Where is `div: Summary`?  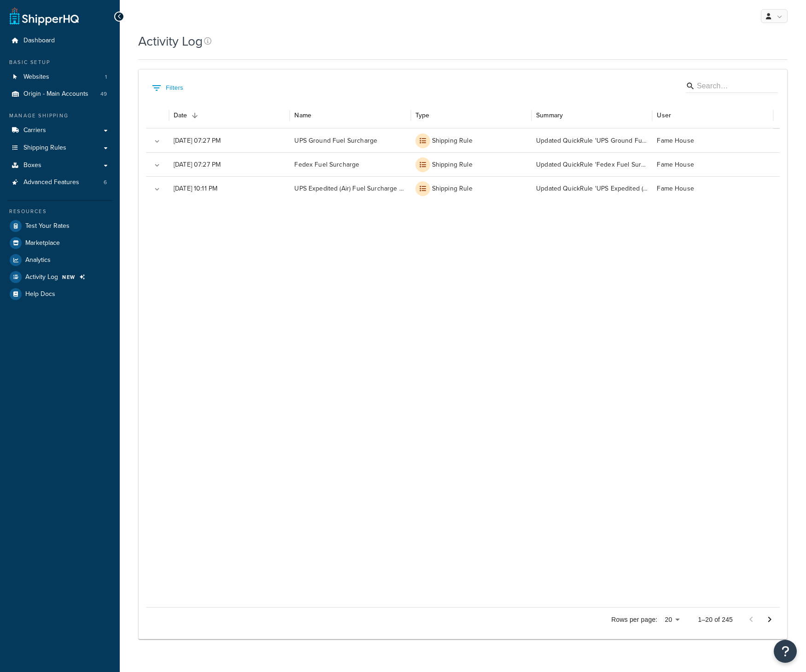 div: Summary is located at coordinates (549, 115).